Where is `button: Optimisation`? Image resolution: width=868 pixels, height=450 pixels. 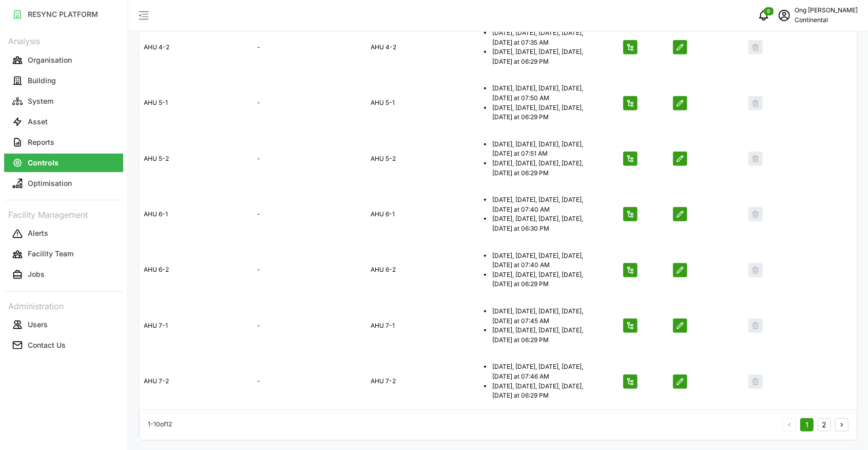 button: Optimisation is located at coordinates (64, 183).